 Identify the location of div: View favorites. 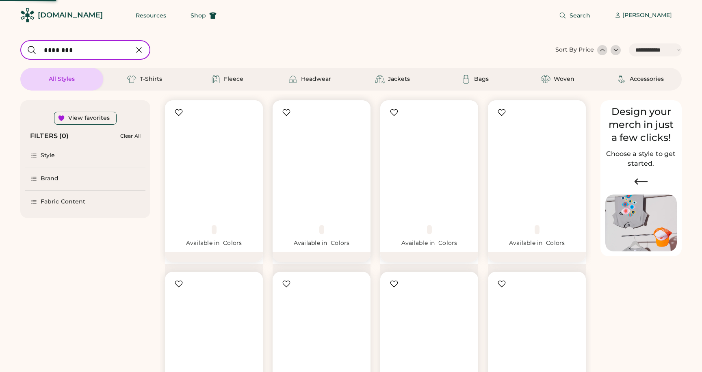
(89, 118).